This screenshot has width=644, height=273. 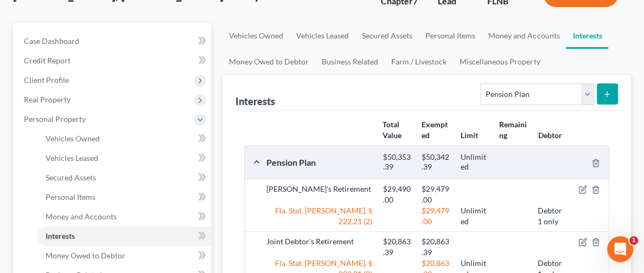 What do you see at coordinates (319, 162) in the screenshot?
I see `div: Pension Plan` at bounding box center [319, 162].